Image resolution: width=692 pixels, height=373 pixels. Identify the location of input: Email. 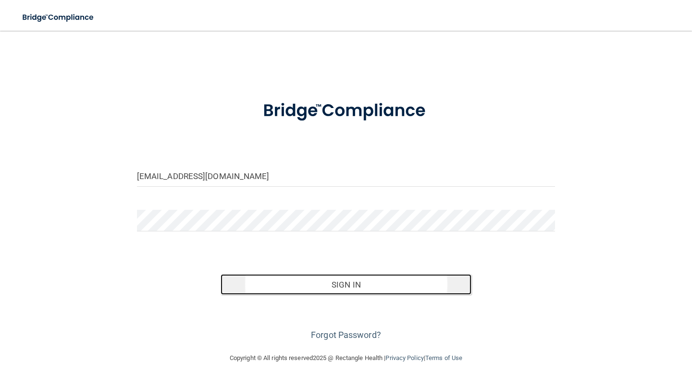
(346, 176).